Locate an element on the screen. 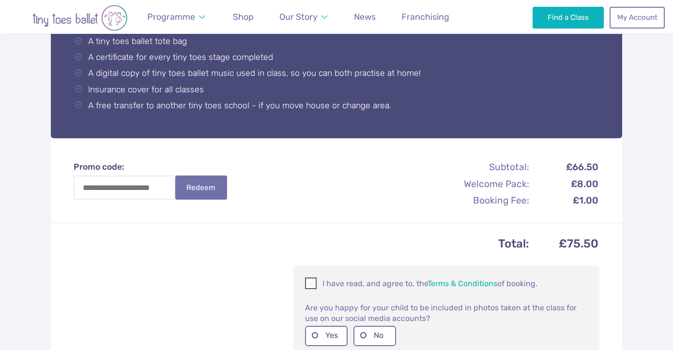 This screenshot has height=350, width=673. li: A digital copy of tiny toes ballet music used in class, so you can both practise at home! is located at coordinates (338, 73).